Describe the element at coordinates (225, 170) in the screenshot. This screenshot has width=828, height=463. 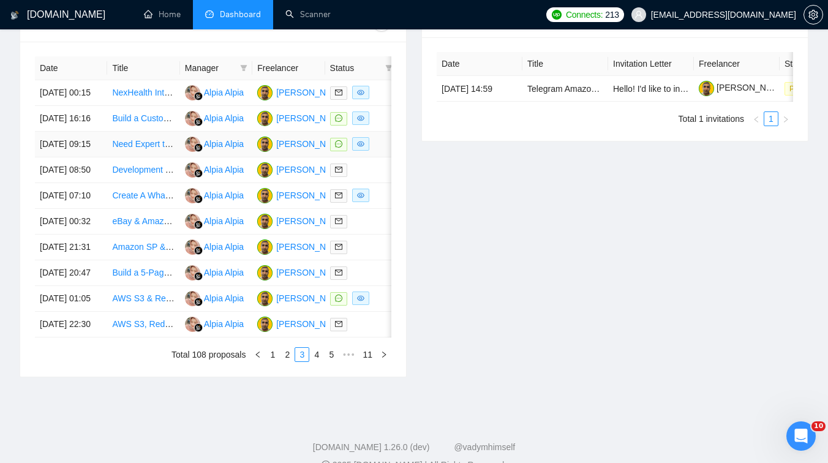
I see `a: Development of a Role-Gated Discord AI Bot Using OpenAI` at that location.